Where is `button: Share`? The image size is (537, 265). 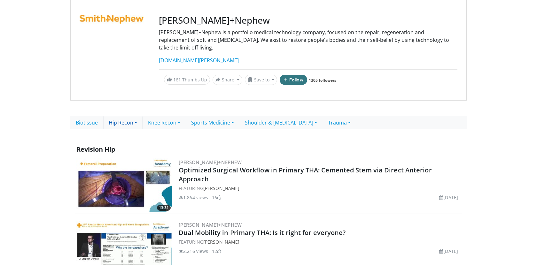
button: Share is located at coordinates (227, 80).